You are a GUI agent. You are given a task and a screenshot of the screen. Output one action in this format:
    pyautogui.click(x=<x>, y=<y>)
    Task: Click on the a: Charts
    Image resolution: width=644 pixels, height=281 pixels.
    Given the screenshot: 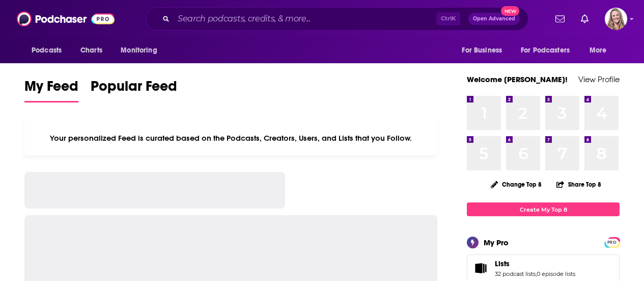 What is the action you would take?
    pyautogui.click(x=91, y=51)
    